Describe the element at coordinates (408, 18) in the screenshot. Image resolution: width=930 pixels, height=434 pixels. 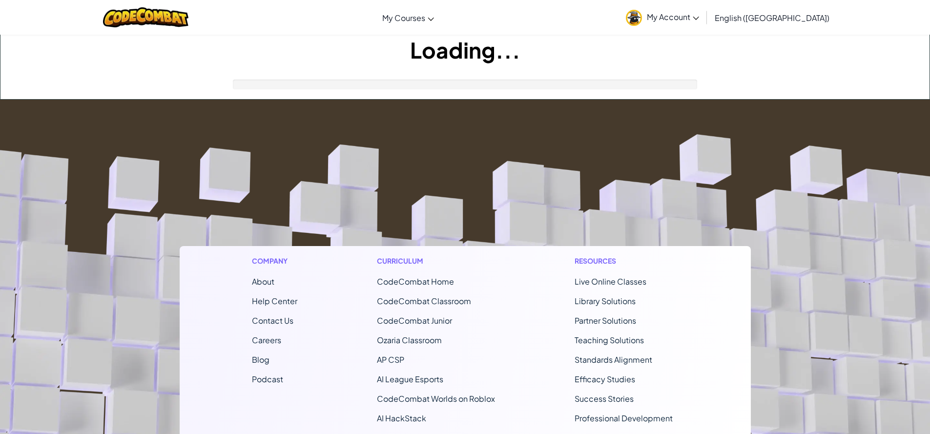
I see `a: My Courses` at that location.